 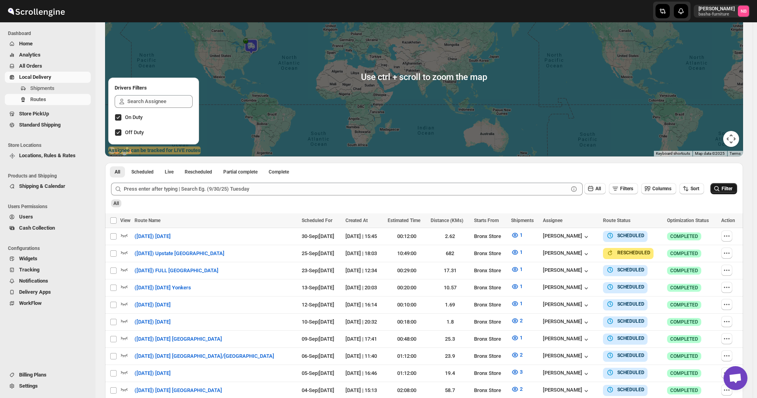 What do you see at coordinates (48, 66) in the screenshot?
I see `button: All Orders` at bounding box center [48, 66].